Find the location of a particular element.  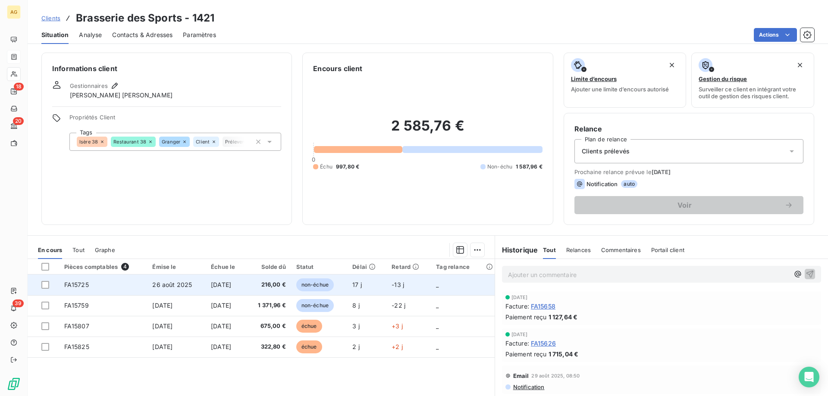

span: 675,00 € is located at coordinates (269, 326).